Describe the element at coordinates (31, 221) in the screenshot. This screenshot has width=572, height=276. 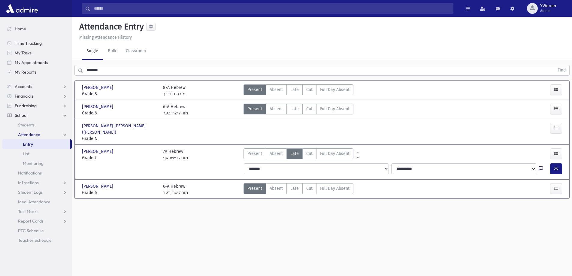
I see `span: Report Cards` at that location.